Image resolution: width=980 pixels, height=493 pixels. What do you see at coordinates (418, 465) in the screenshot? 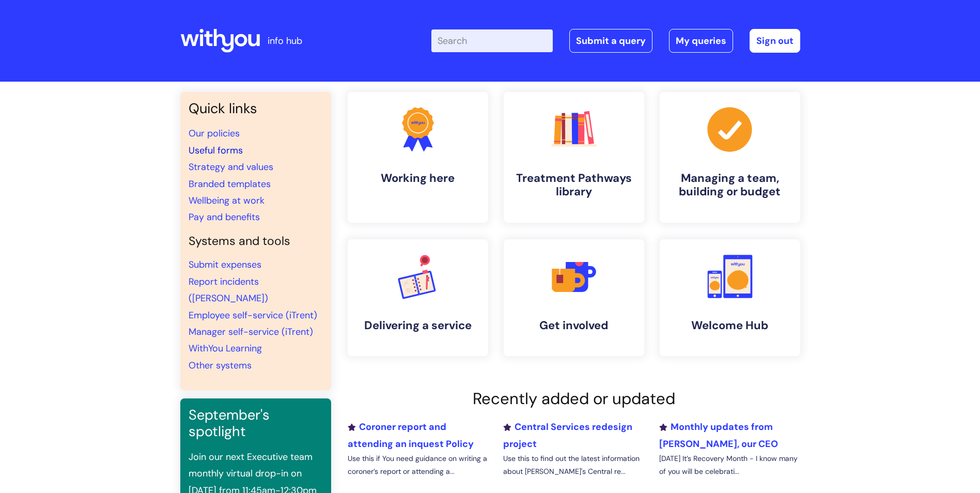
I see `p: Use this if You need guidance on writing a coroner’s report or attending a...` at bounding box center [418, 465].